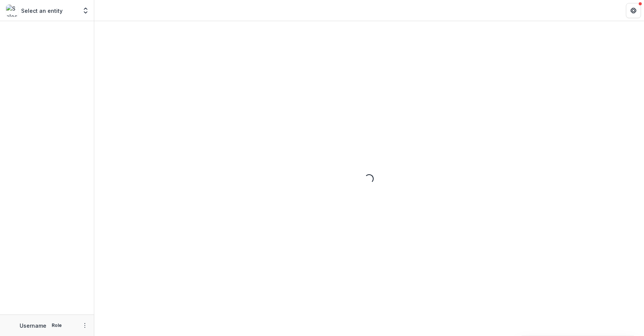 This screenshot has width=644, height=336. Describe the element at coordinates (85, 325) in the screenshot. I see `button: More` at that location.